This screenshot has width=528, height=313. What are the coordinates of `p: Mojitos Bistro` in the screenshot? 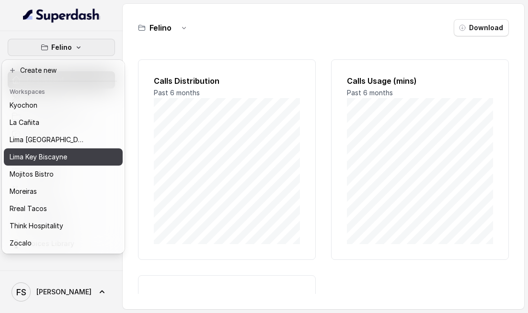 It's located at (32, 174).